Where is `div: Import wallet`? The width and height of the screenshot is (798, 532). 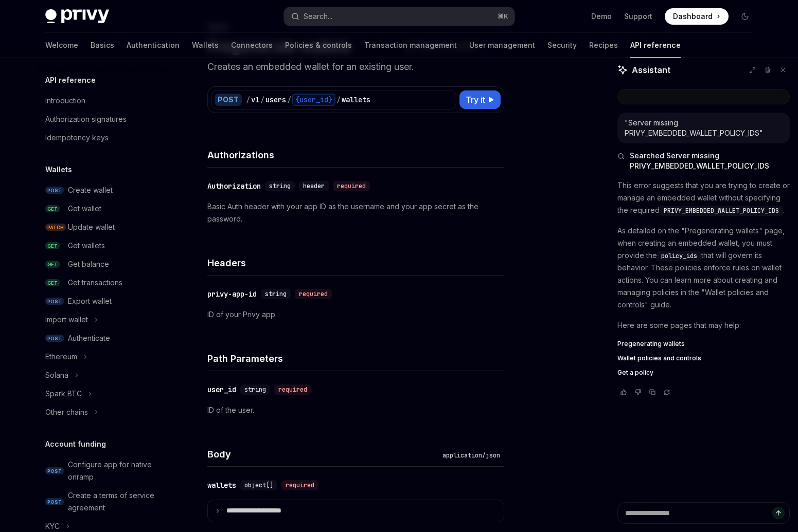
div: Import wallet is located at coordinates (66, 320).